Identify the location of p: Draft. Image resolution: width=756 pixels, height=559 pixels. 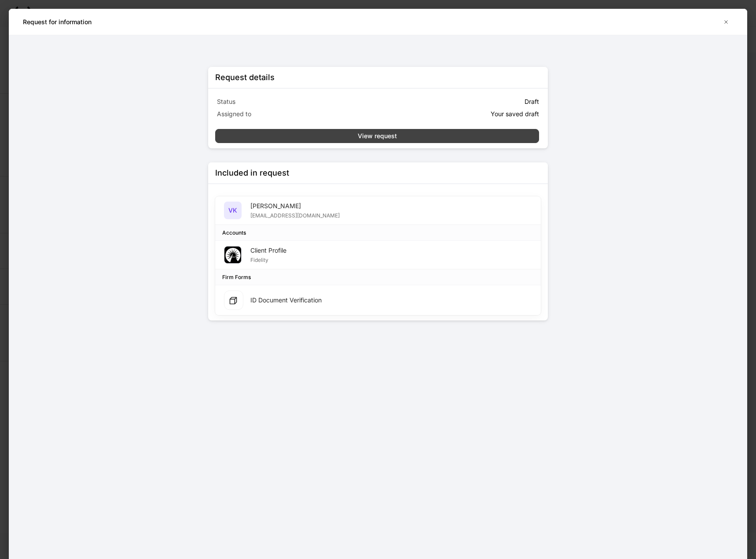
(532, 102).